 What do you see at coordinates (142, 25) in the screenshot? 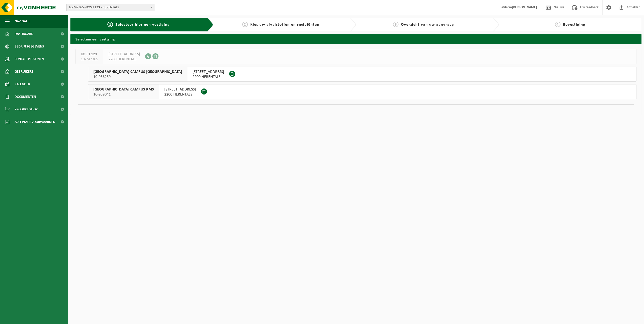
I see `span: Selecteer hier een vestiging` at bounding box center [142, 25].